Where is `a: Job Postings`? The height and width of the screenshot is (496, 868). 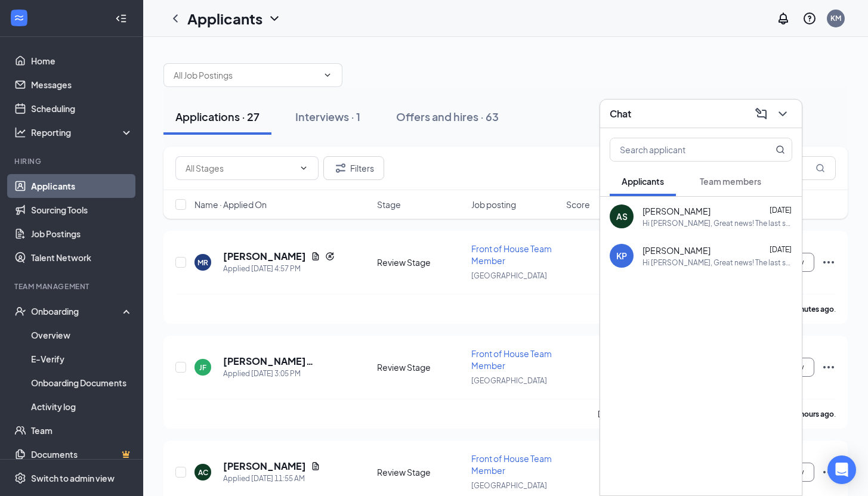
a: Job Postings is located at coordinates (81, 234).